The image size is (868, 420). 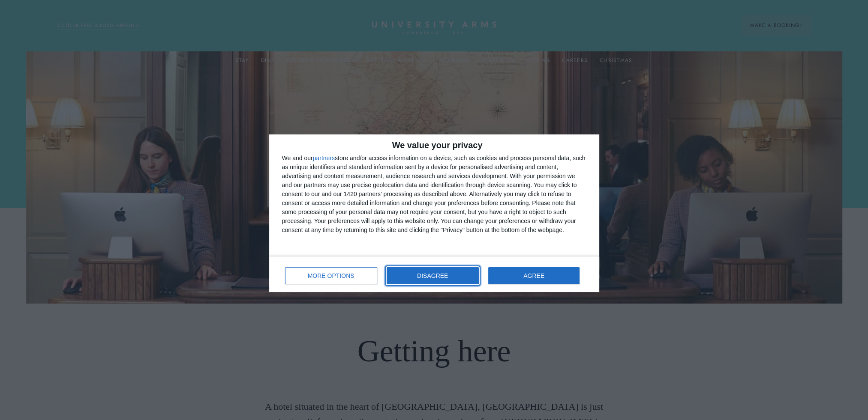 What do you see at coordinates (432, 276) in the screenshot?
I see `button: DISAGREE` at bounding box center [432, 276].